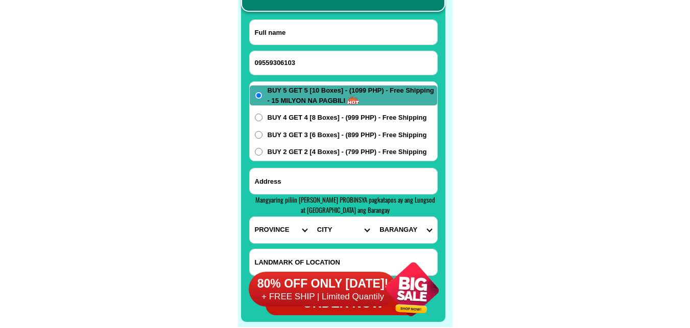 This screenshot has height=328, width=690. What do you see at coordinates (259, 95) in the screenshot?
I see `input: BUY 5 GET 5 [10 Boxes] - (1099 PHP) - Free Shipping - 15 MILYON NA PAGBILI` at bounding box center [259, 95].